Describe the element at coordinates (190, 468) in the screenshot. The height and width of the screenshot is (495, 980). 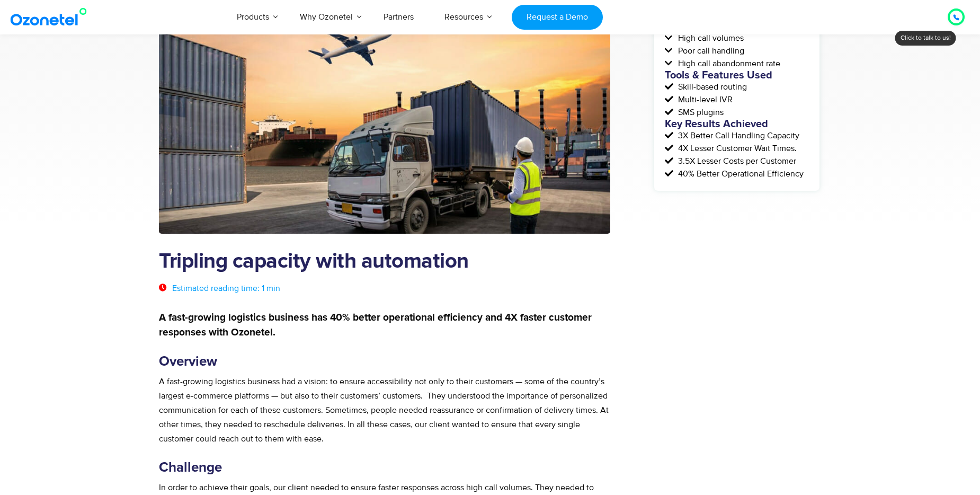
I see `strong: Challenge` at that location.